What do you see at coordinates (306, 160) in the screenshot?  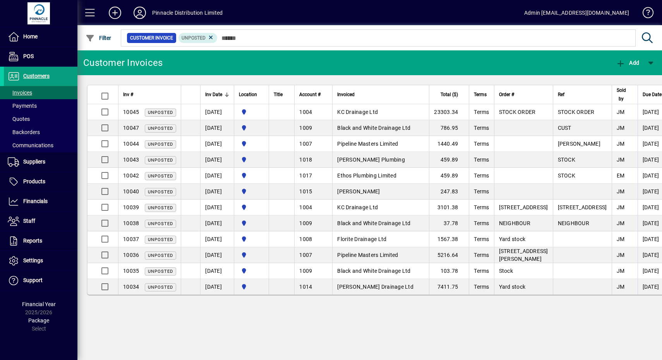 I see `span: 1018` at bounding box center [306, 160].